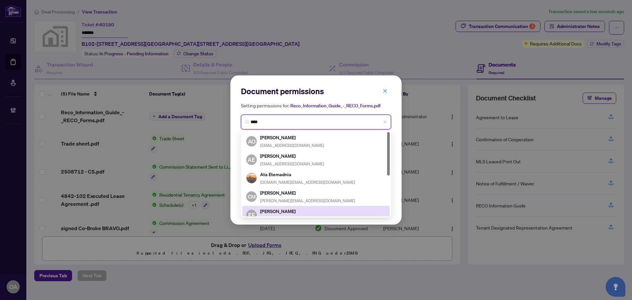 This screenshot has height=300, width=632. I want to click on h5: Setting permissions for:, so click(316, 105).